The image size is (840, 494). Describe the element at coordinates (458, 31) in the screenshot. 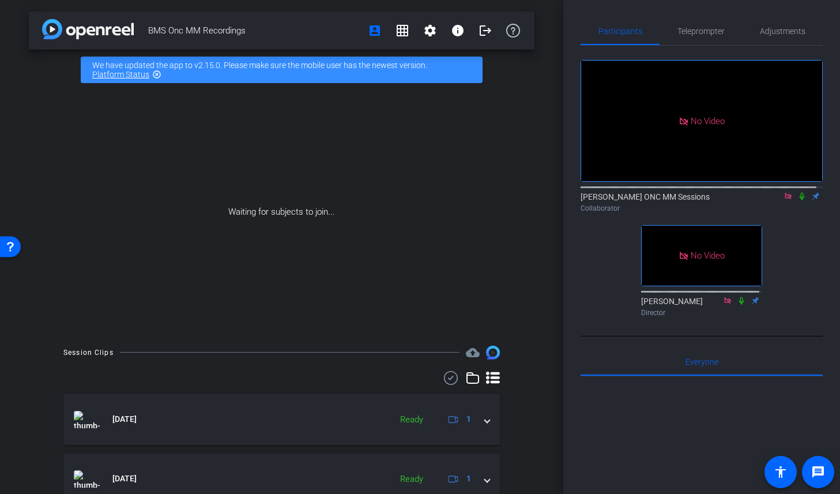

I see `mat-icon: info` at that location.